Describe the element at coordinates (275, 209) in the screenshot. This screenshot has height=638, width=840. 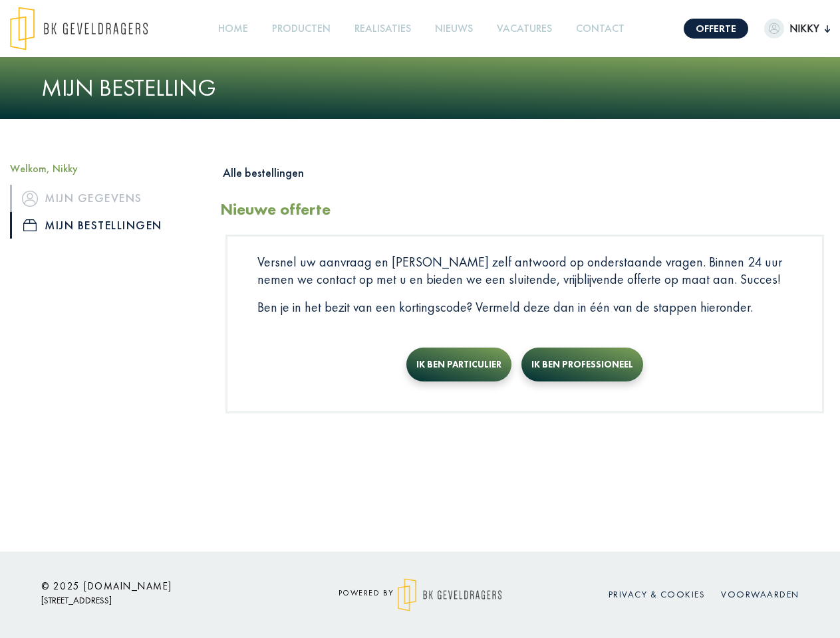
I see `h2: Nieuwe offerte` at that location.